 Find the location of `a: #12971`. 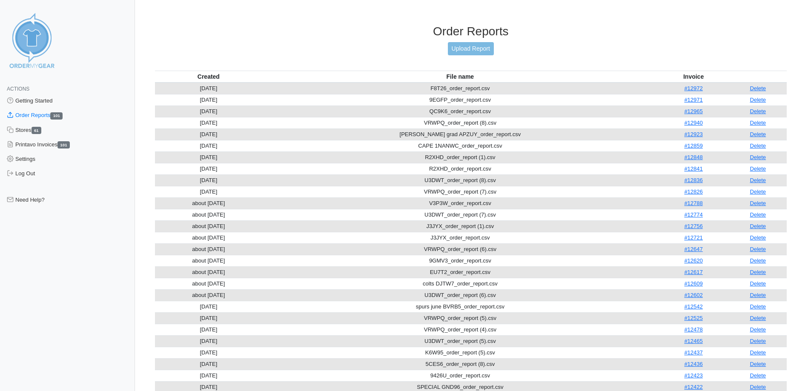

a: #12971 is located at coordinates (693, 100).